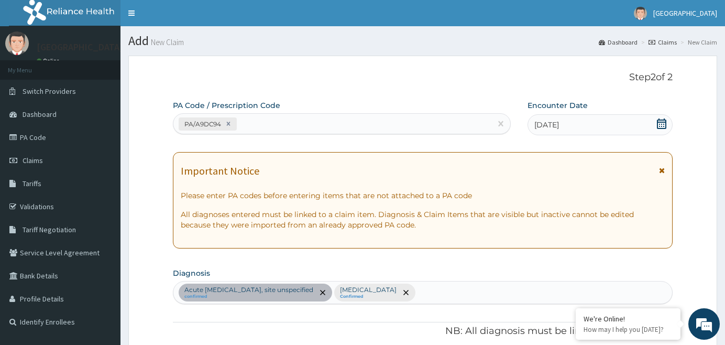 The height and width of the screenshot is (345, 725). What do you see at coordinates (423, 41) in the screenshot?
I see `h1: Add` at bounding box center [423, 41].